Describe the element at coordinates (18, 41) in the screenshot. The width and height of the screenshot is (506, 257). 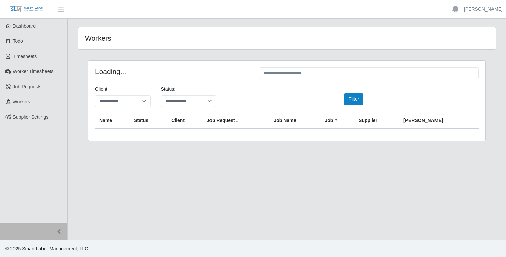
I see `span: Todo` at that location.